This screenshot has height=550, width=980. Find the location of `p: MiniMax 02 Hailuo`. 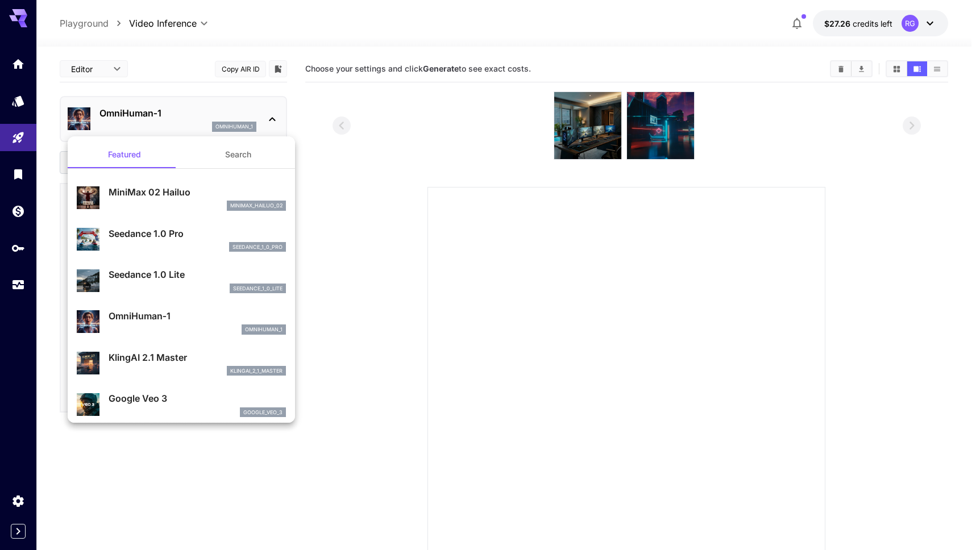

p: MiniMax 02 Hailuo is located at coordinates (197, 192).